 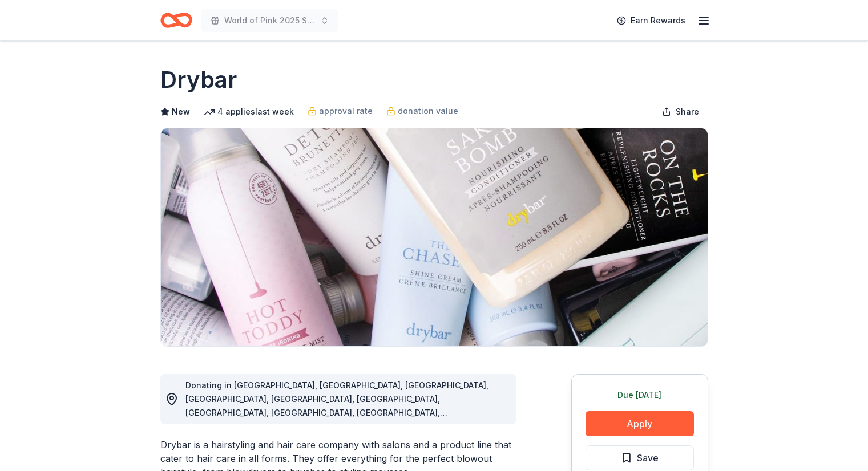 I want to click on a: Earn Rewards, so click(x=651, y=21).